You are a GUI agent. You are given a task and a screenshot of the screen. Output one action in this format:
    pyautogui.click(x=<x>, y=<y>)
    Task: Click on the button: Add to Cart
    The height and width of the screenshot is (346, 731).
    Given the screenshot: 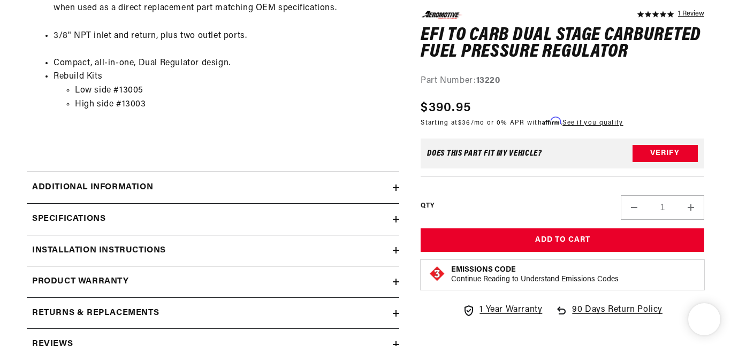 What is the action you would take?
    pyautogui.click(x=562, y=240)
    